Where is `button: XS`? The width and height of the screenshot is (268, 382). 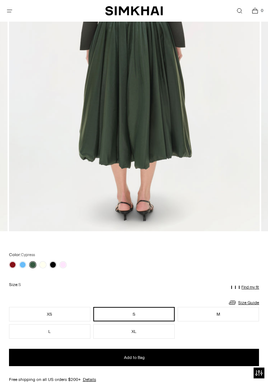
button: XS is located at coordinates (50, 314).